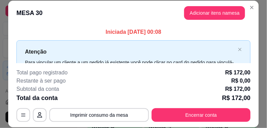 The height and width of the screenshot is (128, 267). I want to click on p: R$ 0,00, so click(241, 81).